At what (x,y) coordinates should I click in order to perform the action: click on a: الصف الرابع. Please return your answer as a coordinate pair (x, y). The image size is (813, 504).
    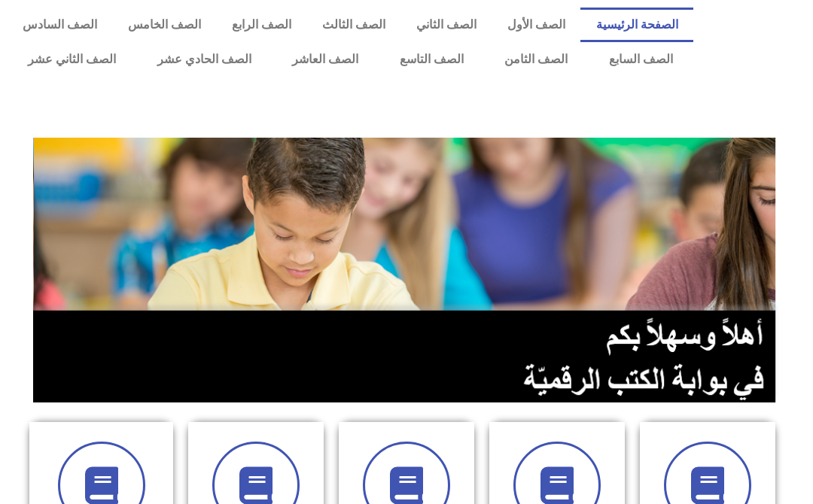
    Looking at the image, I should click on (262, 25).